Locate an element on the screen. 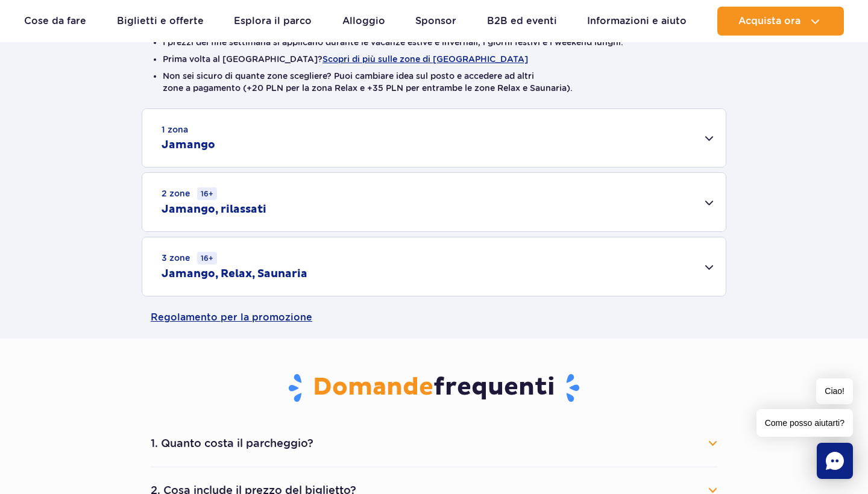 The width and height of the screenshot is (868, 494). span: Come posso aiutarti? is located at coordinates (805, 422).